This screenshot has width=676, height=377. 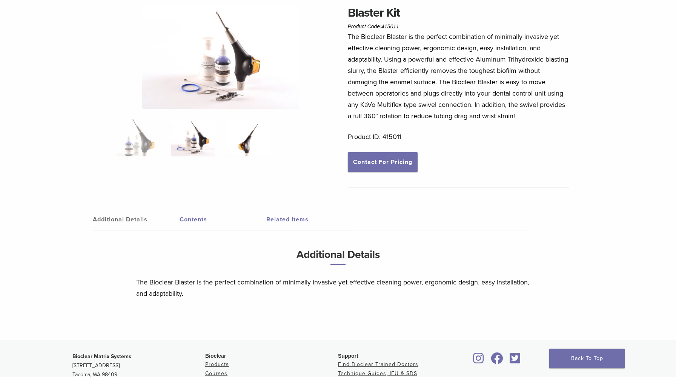 I want to click on a: Products, so click(x=217, y=364).